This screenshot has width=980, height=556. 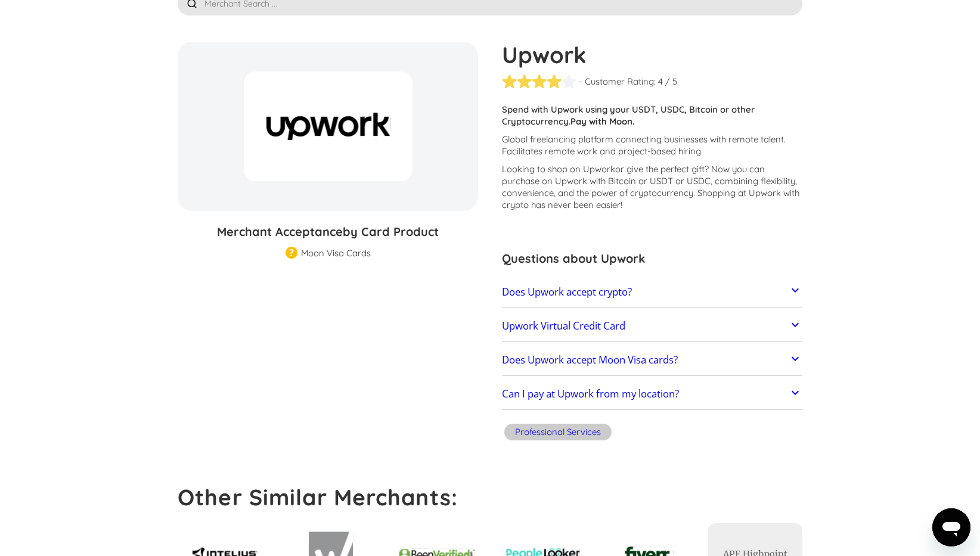 I want to click on strong: Pay with Moon., so click(x=602, y=121).